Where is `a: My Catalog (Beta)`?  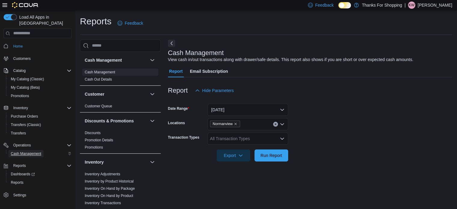 a: My Catalog (Beta) is located at coordinates (25, 87).